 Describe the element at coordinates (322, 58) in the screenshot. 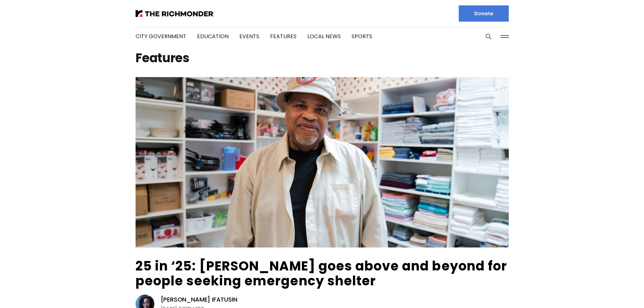

I see `h1: Features` at that location.